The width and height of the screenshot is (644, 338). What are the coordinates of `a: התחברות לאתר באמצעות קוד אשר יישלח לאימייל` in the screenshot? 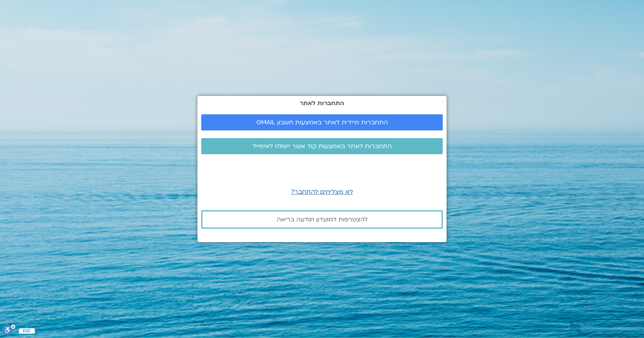 It's located at (322, 146).